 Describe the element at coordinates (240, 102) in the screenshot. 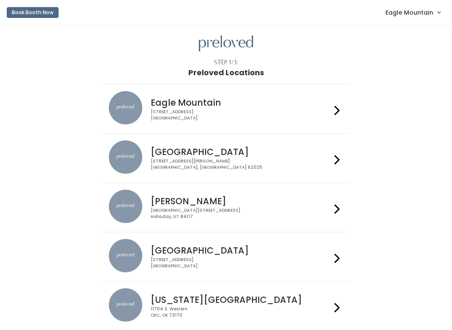

I see `h4: Eagle Mountain` at that location.